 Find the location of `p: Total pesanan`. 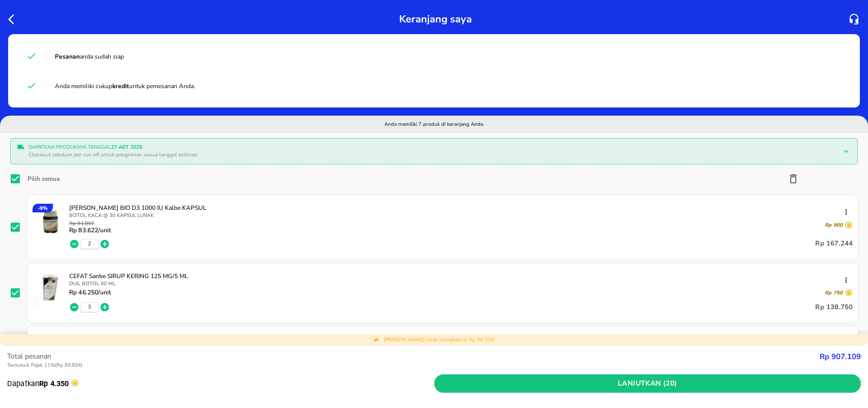

p: Total pesanan is located at coordinates (414, 356).